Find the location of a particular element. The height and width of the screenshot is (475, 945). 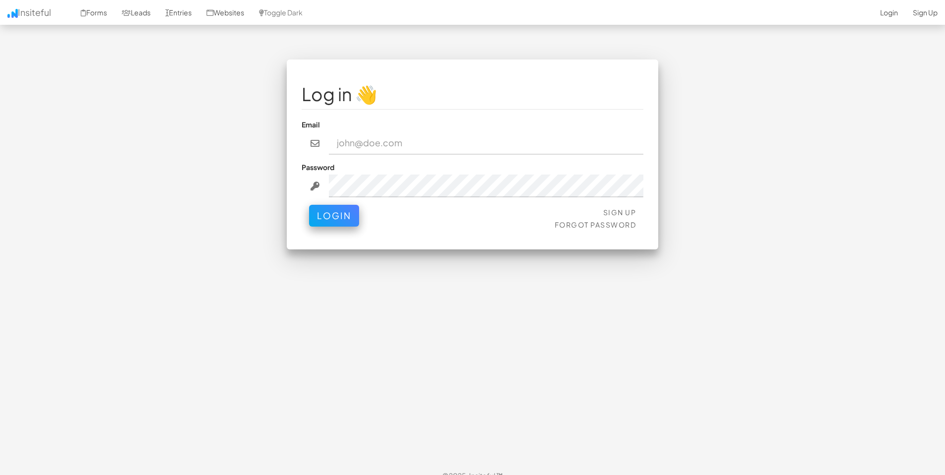

input: john@doe.com is located at coordinates (486, 143).